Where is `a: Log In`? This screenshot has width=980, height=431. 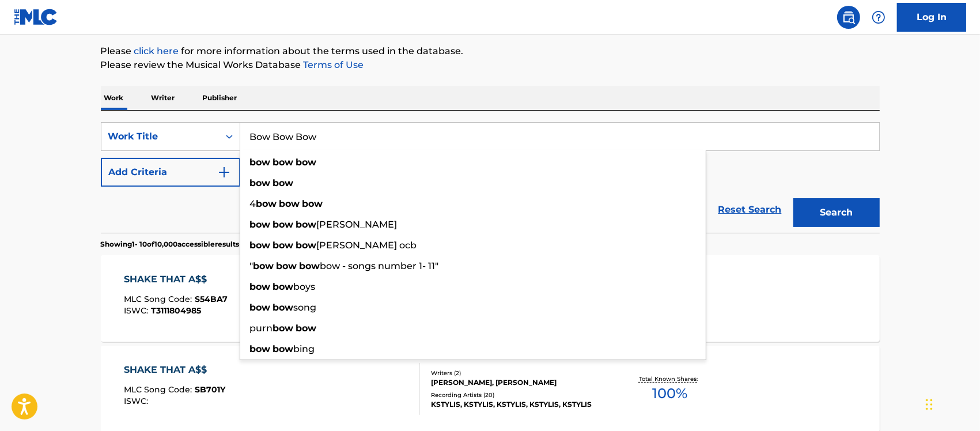
a: Log In is located at coordinates (932, 18).